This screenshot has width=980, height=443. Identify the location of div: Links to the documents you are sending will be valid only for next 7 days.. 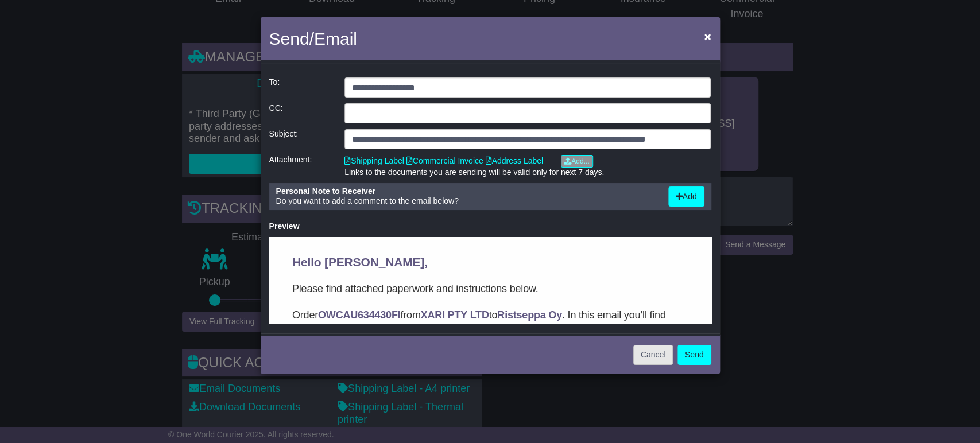
(528, 172).